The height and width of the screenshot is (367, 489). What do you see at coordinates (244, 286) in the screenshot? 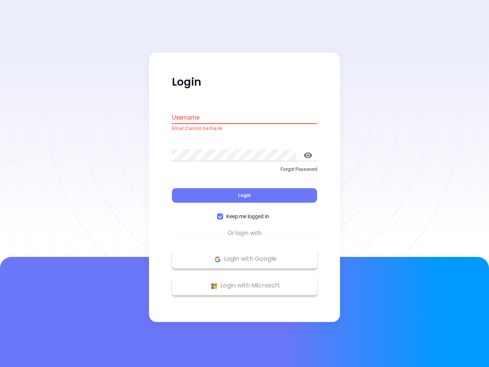
I see `button: Microsoft Logo Login with Microsoft` at bounding box center [244, 286].